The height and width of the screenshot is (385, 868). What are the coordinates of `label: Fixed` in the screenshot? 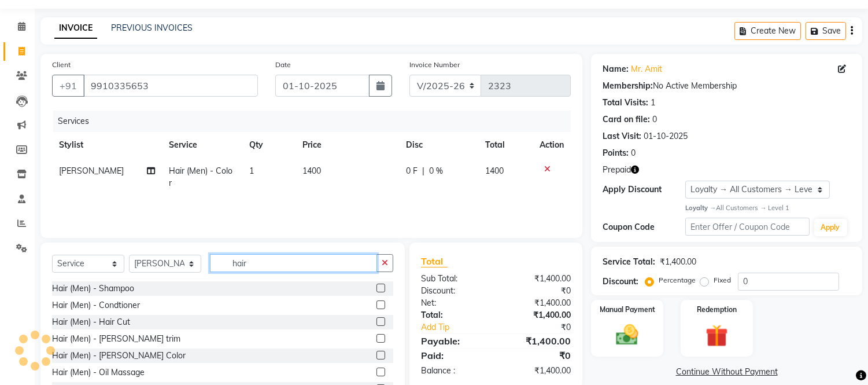 It's located at (722, 280).